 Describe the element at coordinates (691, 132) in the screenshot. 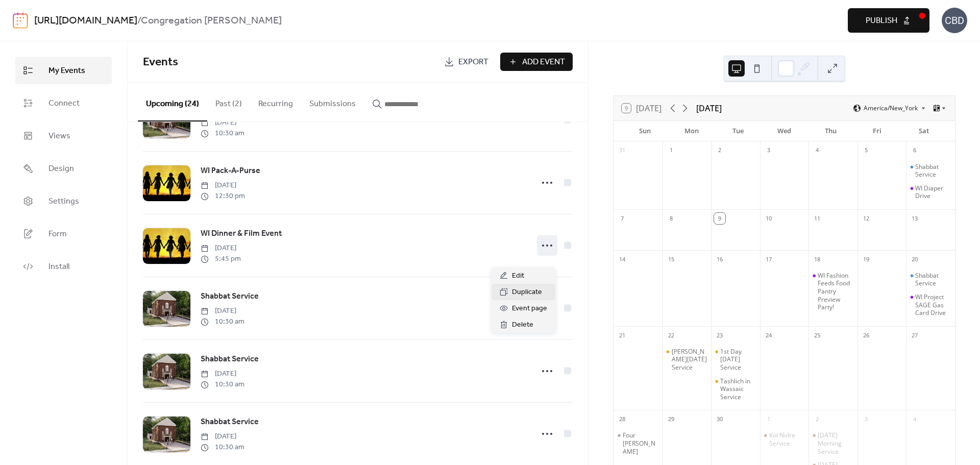

I see `div: Mon` at that location.